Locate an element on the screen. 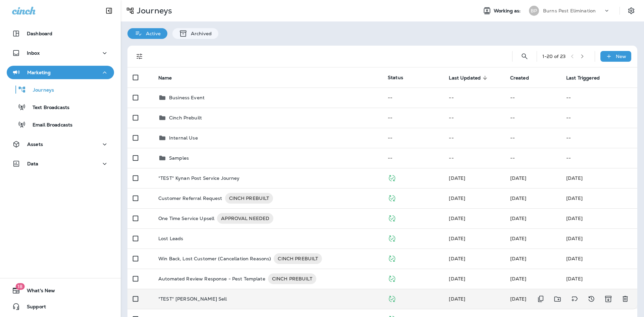  button: Text Broadcasts is located at coordinates (60, 107).